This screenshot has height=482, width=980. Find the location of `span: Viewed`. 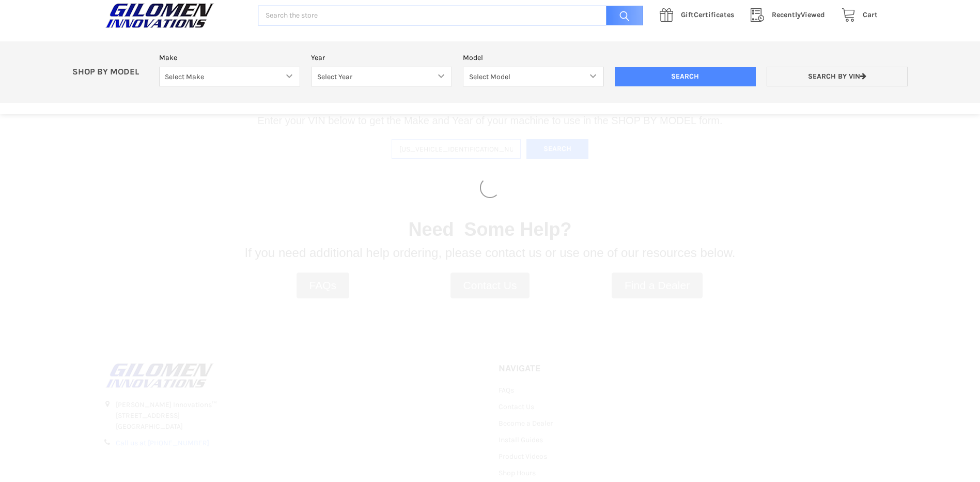

span: Viewed is located at coordinates (798, 15).